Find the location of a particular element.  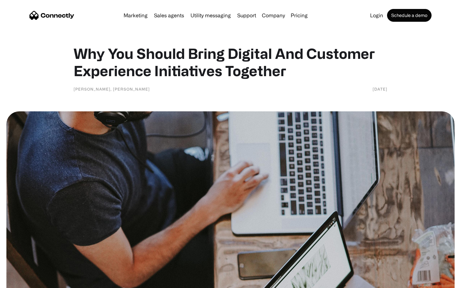

div: Company is located at coordinates (274, 15).